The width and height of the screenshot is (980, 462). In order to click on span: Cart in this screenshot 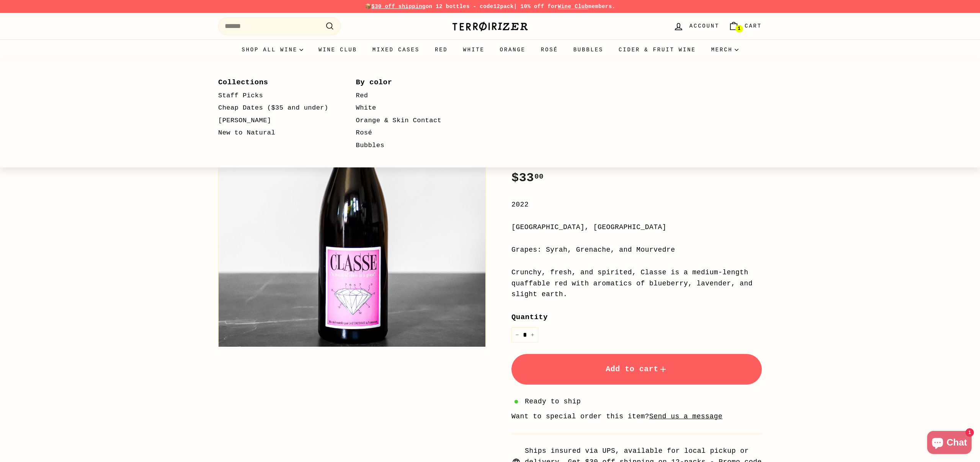, I will do `click(753, 26)`.